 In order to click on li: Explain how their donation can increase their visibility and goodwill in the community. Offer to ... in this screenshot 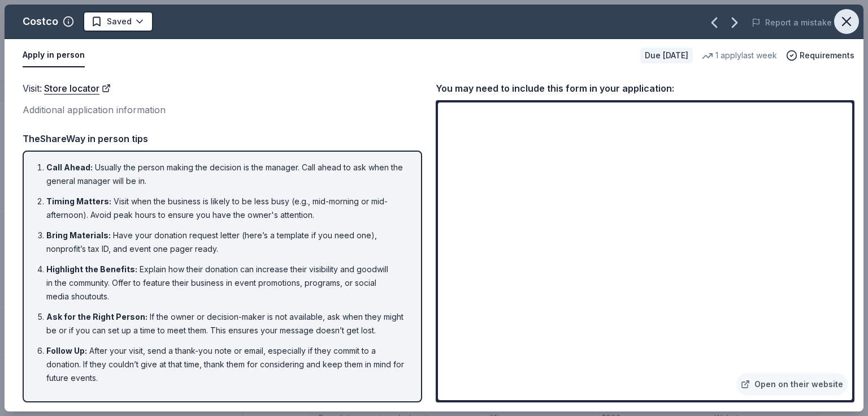, I will do `click(226, 283)`.